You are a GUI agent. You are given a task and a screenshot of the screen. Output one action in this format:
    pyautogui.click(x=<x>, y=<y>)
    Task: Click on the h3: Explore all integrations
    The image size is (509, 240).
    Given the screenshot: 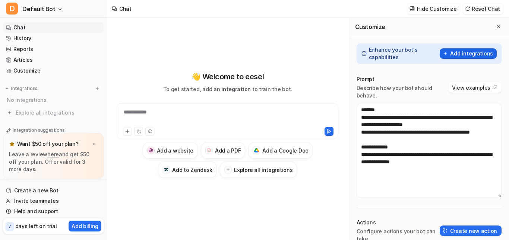 What is the action you would take?
    pyautogui.click(x=263, y=170)
    